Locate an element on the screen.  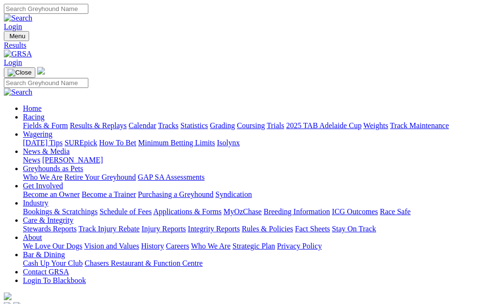
a: Fields & Form is located at coordinates (45, 125).